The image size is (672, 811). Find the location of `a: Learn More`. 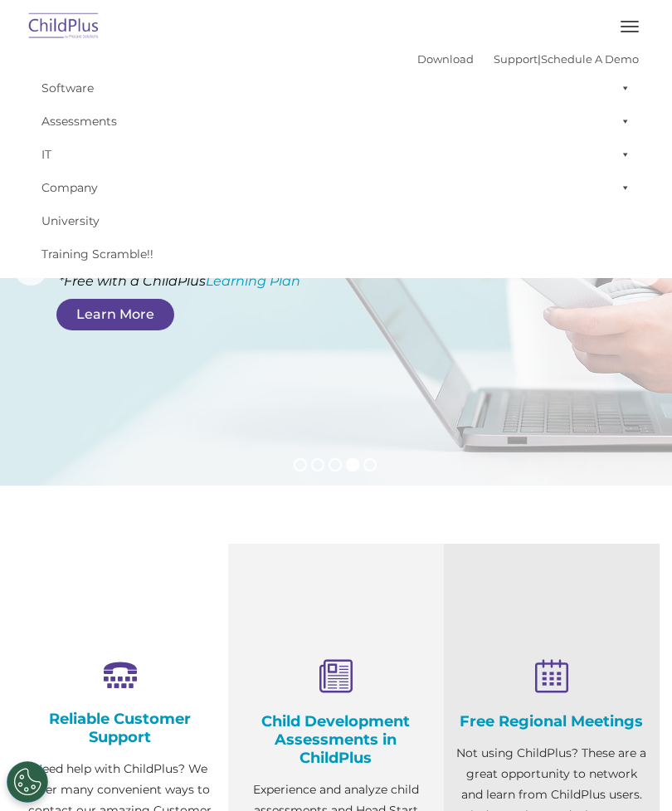

a: Learn More is located at coordinates (116, 315).